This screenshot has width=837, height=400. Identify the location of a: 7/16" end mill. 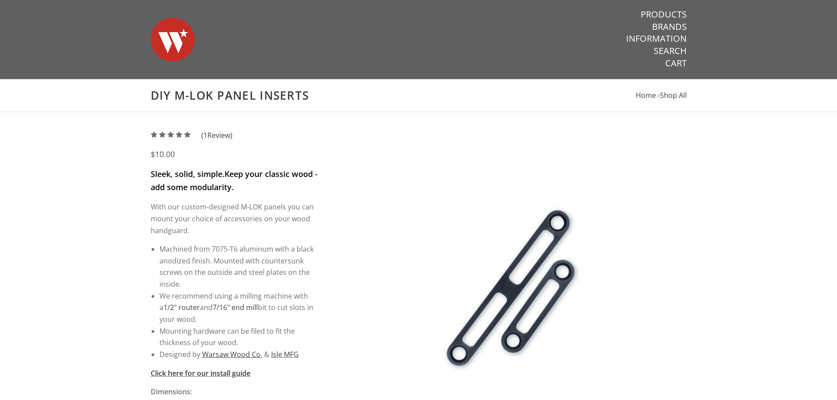
(235, 308).